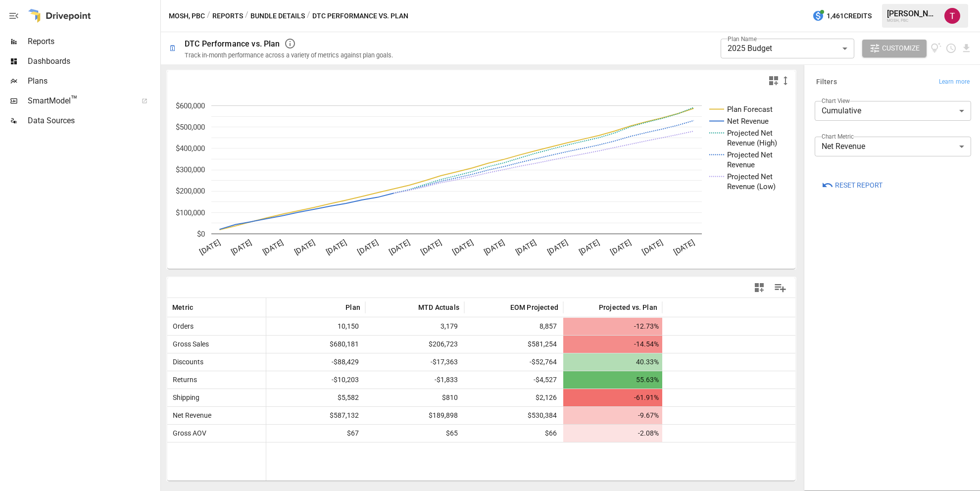 The height and width of the screenshot is (491, 980). Describe the element at coordinates (741, 165) in the screenshot. I see `text: Revenue` at that location.